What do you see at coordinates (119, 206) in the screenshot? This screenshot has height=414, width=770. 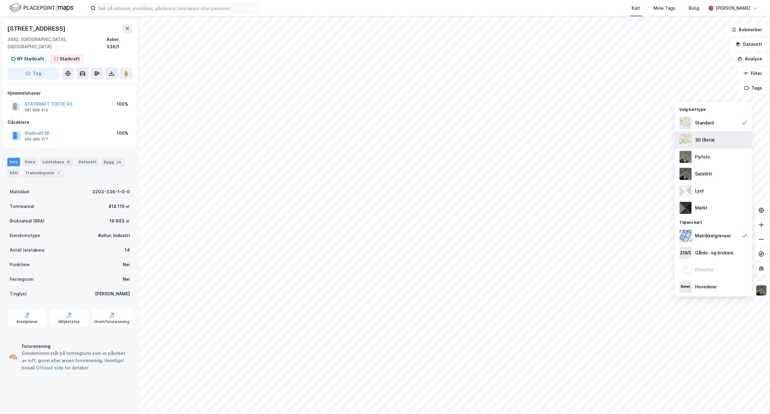 I see `div: 418 119 ㎡` at bounding box center [119, 206].